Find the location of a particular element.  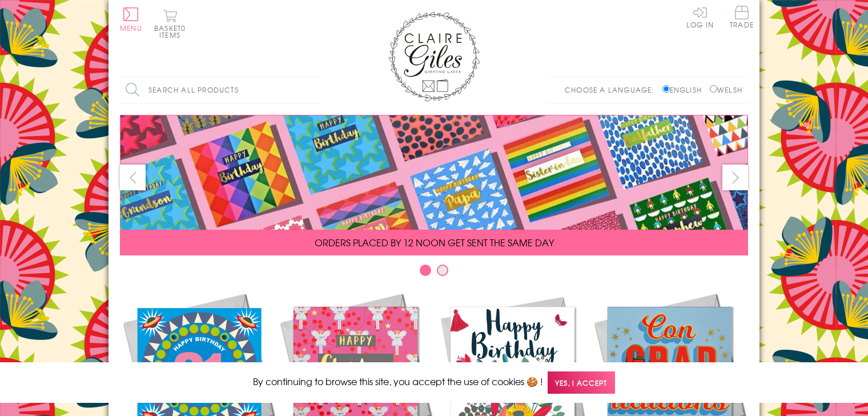

button: Menu is located at coordinates (131, 20).